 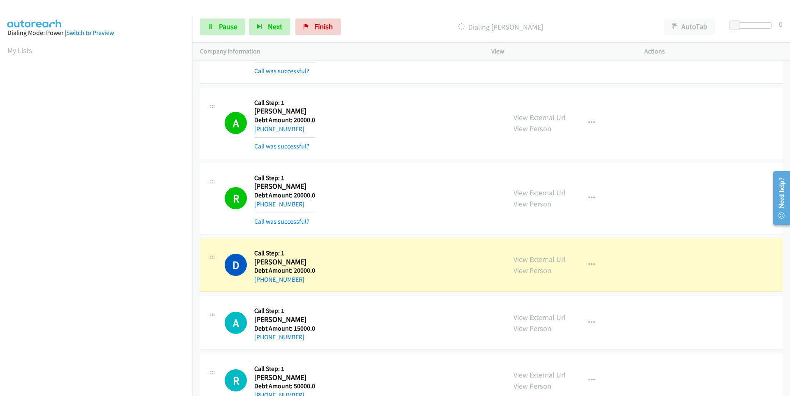 What do you see at coordinates (285, 386) in the screenshot?
I see `h5: Debt Amount: 50000.0` at bounding box center [285, 386].